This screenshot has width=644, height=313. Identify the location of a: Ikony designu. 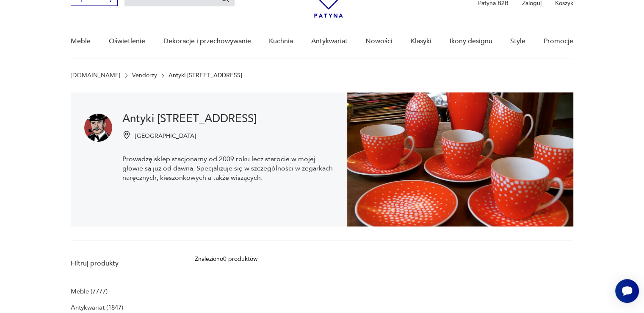
(470, 41).